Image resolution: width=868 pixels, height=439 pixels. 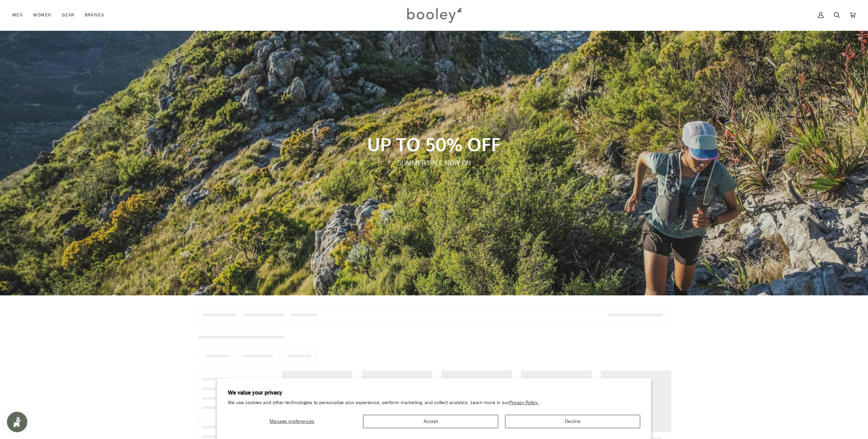 I want to click on span: Women, so click(x=42, y=15).